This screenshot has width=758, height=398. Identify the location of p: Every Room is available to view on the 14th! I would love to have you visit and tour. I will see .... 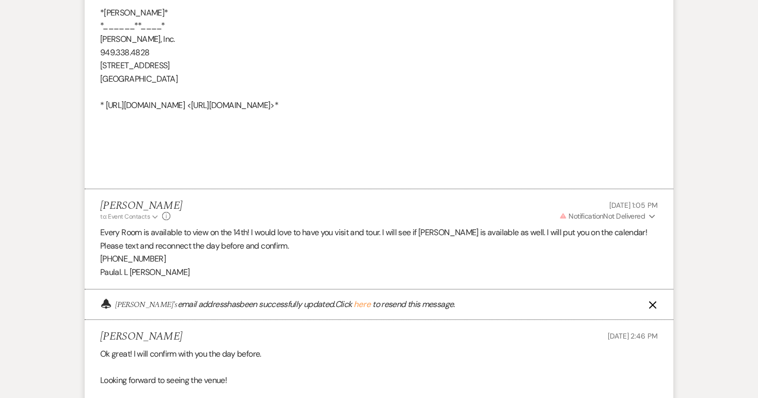
(379, 232).